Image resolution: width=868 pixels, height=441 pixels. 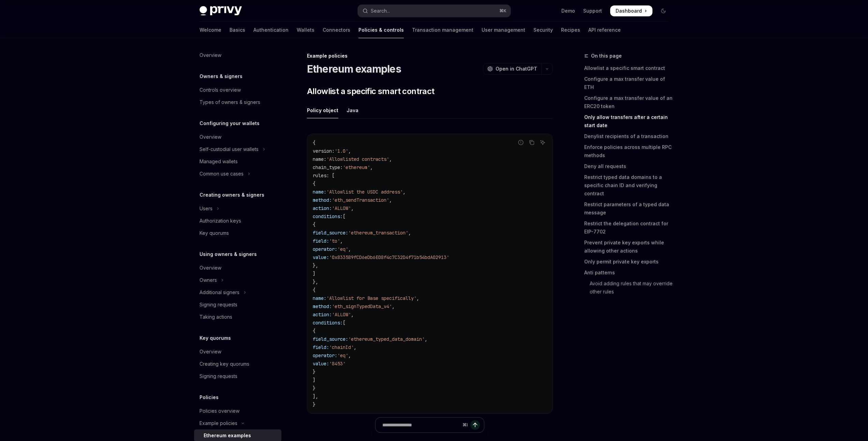 What do you see at coordinates (320, 175) in the screenshot?
I see `span: rules` at bounding box center [320, 175].